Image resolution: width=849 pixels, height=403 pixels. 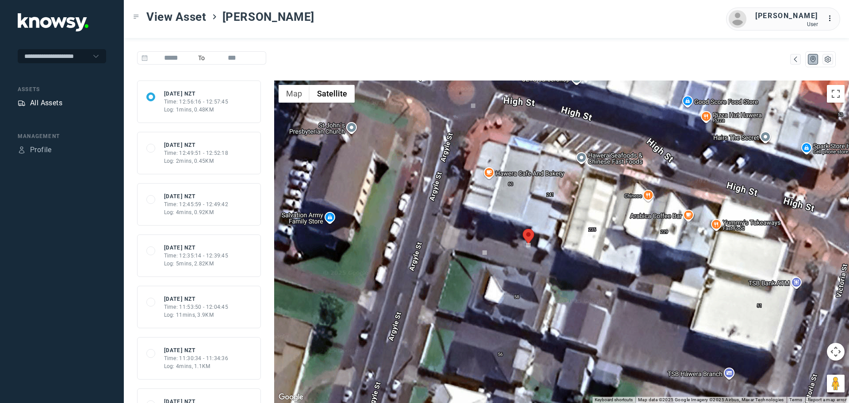 What do you see at coordinates (827, 59) in the screenshot?
I see `div: List` at bounding box center [827, 59].